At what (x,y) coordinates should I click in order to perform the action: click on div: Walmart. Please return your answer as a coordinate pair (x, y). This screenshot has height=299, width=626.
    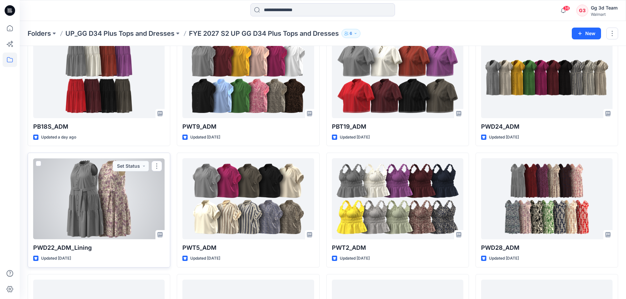
    Looking at the image, I should click on (604, 14).